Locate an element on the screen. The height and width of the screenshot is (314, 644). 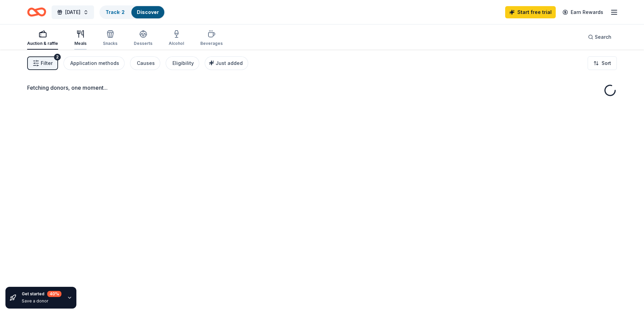
div: 40 % is located at coordinates (54, 294).